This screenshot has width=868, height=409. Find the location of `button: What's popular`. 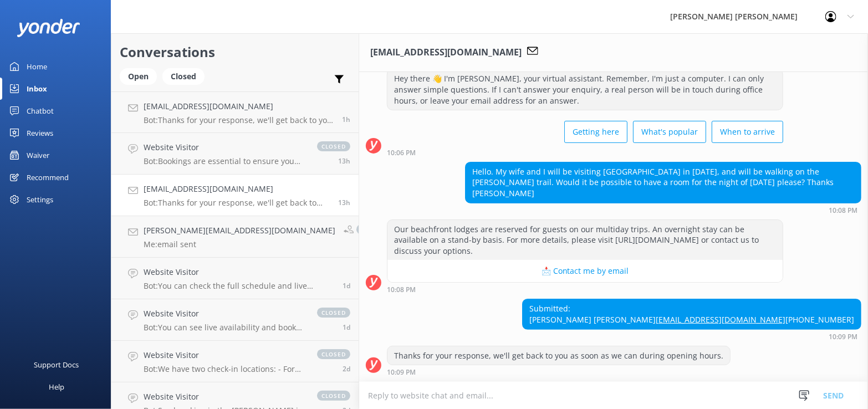

button: What's popular is located at coordinates (669, 132).